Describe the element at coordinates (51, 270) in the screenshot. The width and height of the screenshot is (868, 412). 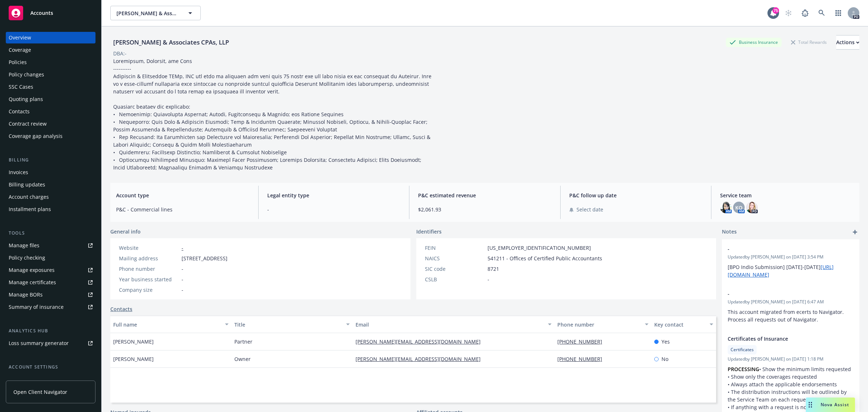
I see `a: Manage exposures` at that location.